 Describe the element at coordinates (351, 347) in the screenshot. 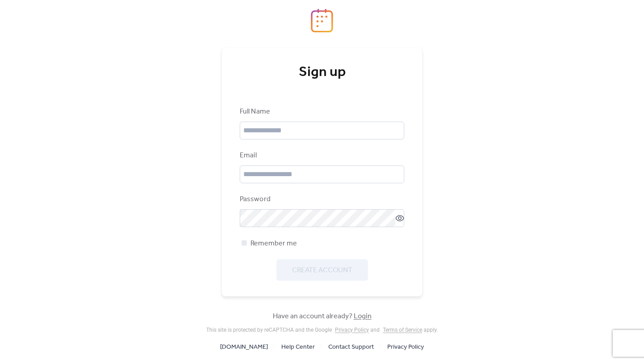

I see `span: Contact Support` at that location.